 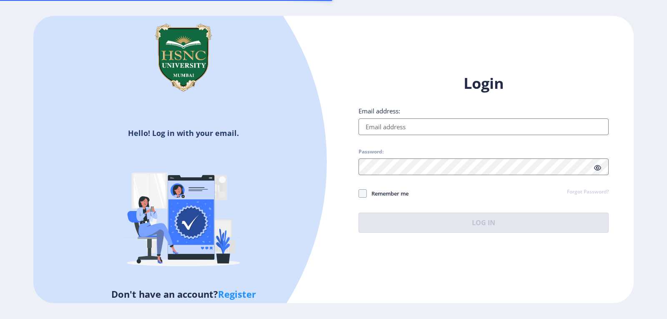 I want to click on label: Email address:, so click(x=379, y=111).